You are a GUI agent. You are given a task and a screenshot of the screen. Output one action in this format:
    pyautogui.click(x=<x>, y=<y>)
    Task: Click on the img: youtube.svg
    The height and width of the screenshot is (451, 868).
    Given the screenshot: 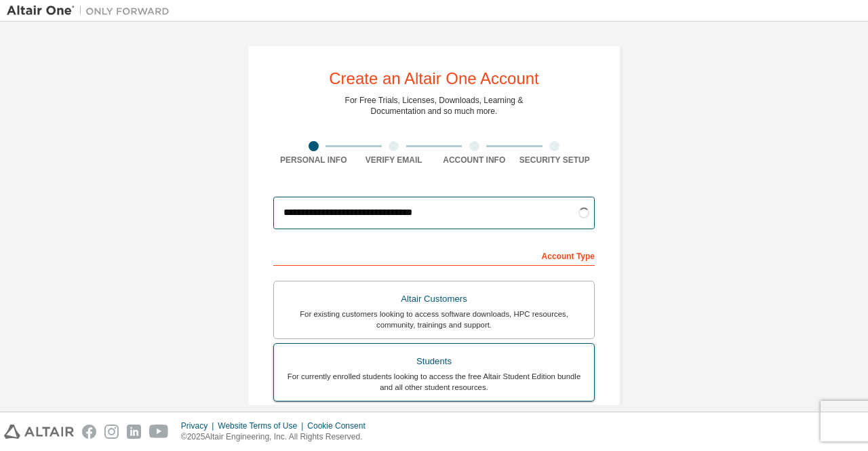 What is the action you would take?
    pyautogui.click(x=158, y=431)
    